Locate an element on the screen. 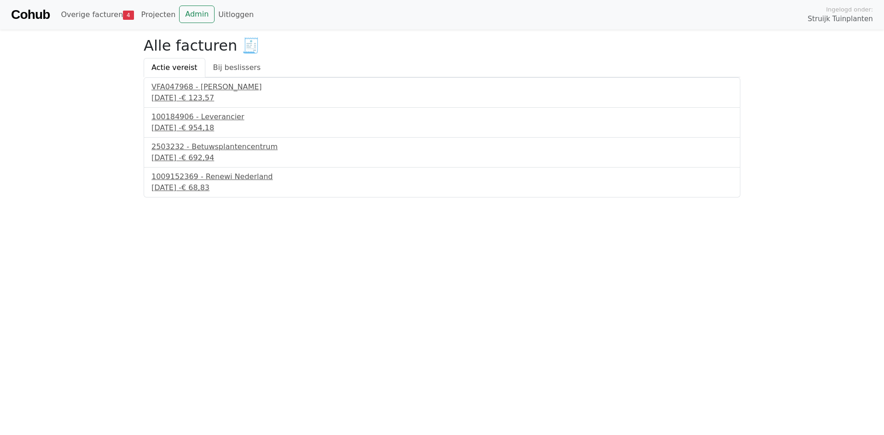 This screenshot has width=884, height=435. h2: Alle facturen 🧾 is located at coordinates (442, 46).